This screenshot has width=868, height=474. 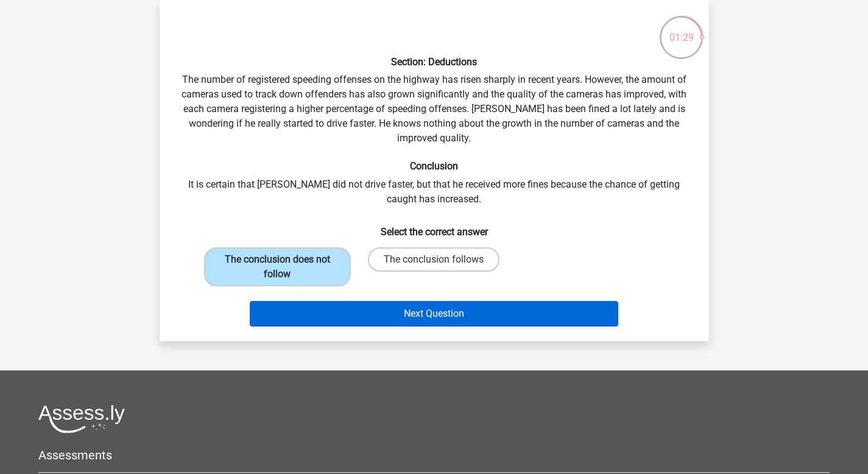 I want to click on div: 01:29, so click(x=681, y=30).